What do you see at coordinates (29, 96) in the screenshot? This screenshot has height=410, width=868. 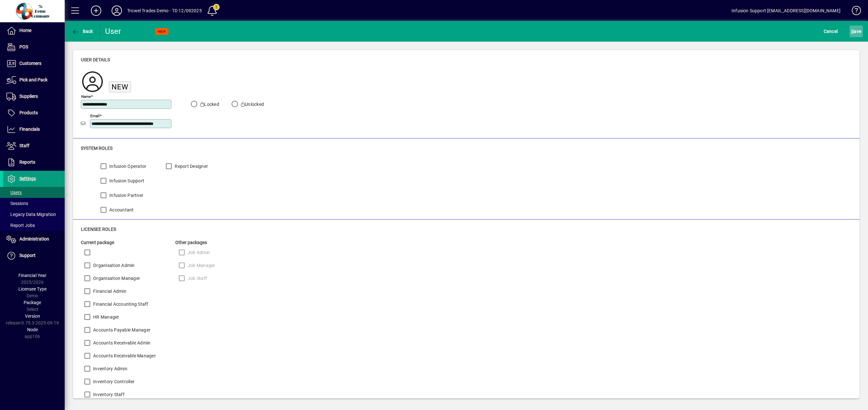 I see `span: Suppliers` at bounding box center [29, 96].